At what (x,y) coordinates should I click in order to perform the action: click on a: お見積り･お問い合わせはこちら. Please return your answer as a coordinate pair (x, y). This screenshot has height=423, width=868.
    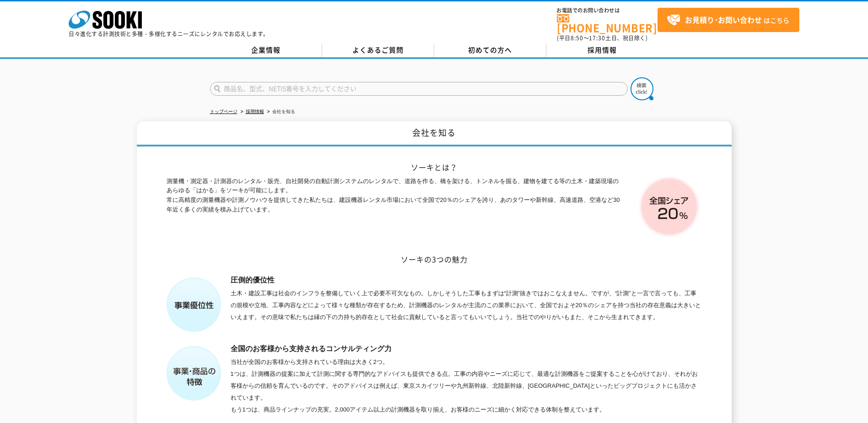
    Looking at the image, I should click on (729, 20).